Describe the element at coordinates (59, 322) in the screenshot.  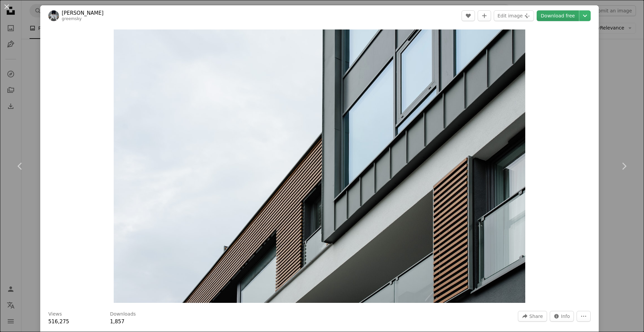
I see `span: 516,275` at that location.